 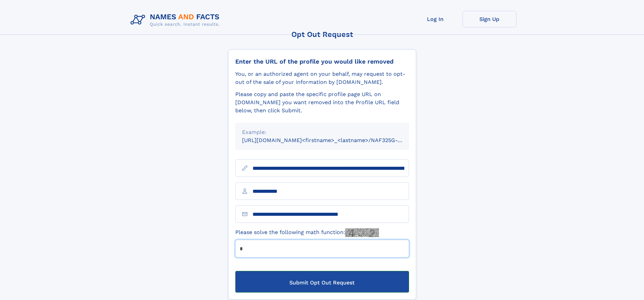 I want to click on div: Enter the URL of the profile you would like removed, so click(x=322, y=62).